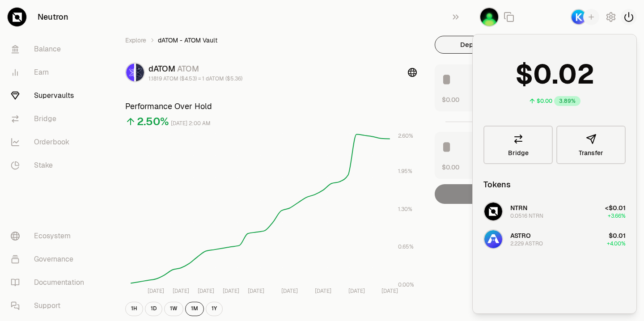 The width and height of the screenshot is (644, 321). I want to click on tspan: 1.30%, so click(405, 210).